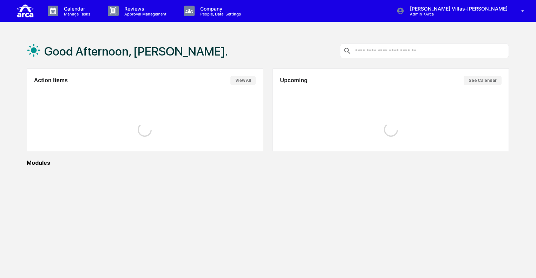 The height and width of the screenshot is (278, 536). Describe the element at coordinates (243, 80) in the screenshot. I see `button: View All` at that location.